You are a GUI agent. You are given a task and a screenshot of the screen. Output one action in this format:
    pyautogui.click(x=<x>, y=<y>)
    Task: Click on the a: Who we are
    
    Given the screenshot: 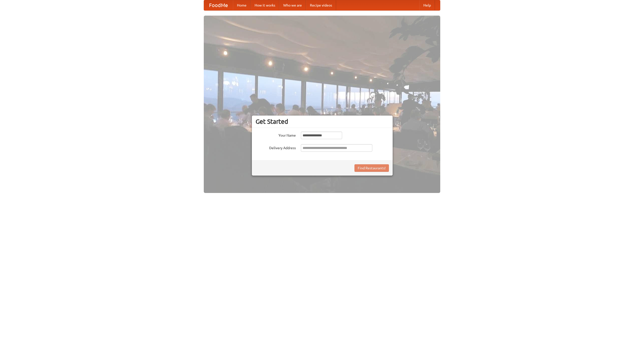 What is the action you would take?
    pyautogui.click(x=292, y=5)
    